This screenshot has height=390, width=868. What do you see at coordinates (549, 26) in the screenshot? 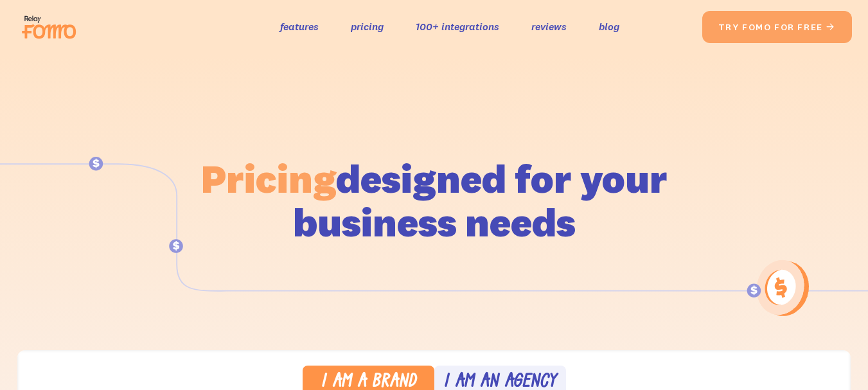
I see `a: reviews` at bounding box center [549, 26].